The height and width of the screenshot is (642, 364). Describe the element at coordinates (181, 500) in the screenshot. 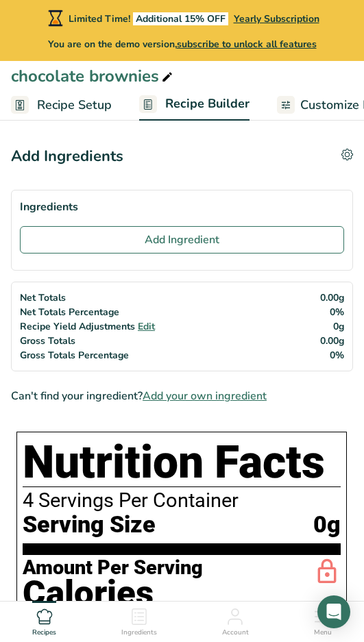

I see `div: 4 Servings Per Container` at that location.